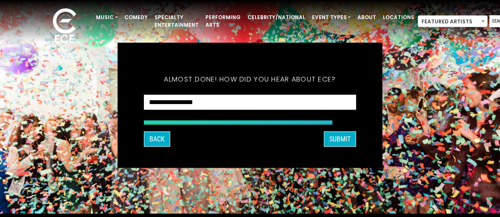 This screenshot has width=500, height=217. I want to click on img: ece_new_logo_whitev2-1.png, so click(65, 26).